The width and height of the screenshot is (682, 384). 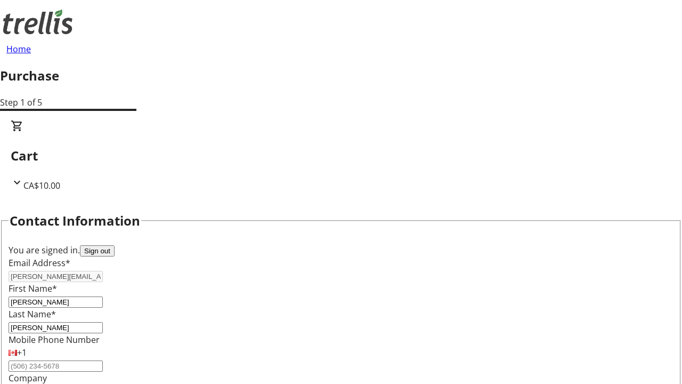 What do you see at coordinates (39, 263) in the screenshot?
I see `label: Email Address*` at bounding box center [39, 263].